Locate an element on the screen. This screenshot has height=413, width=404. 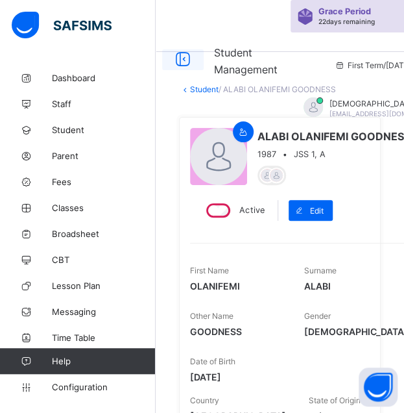
span: 22 days remaining is located at coordinates (346, 21).